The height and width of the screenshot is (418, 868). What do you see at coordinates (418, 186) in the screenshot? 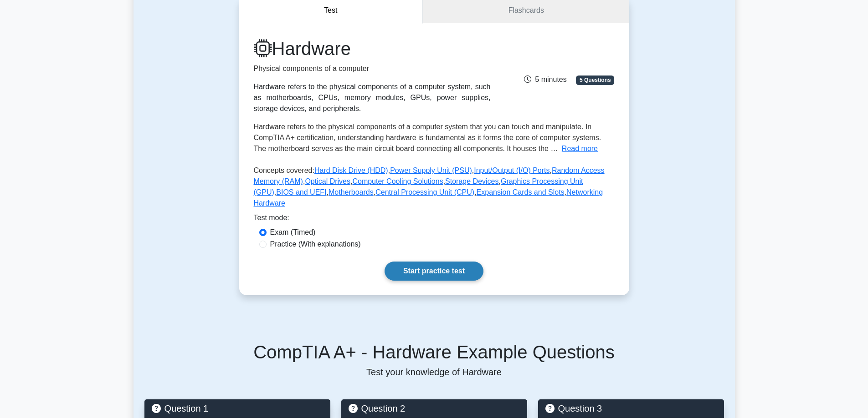
I see `a: Graphics Processing Unit (GPU)` at bounding box center [418, 186].